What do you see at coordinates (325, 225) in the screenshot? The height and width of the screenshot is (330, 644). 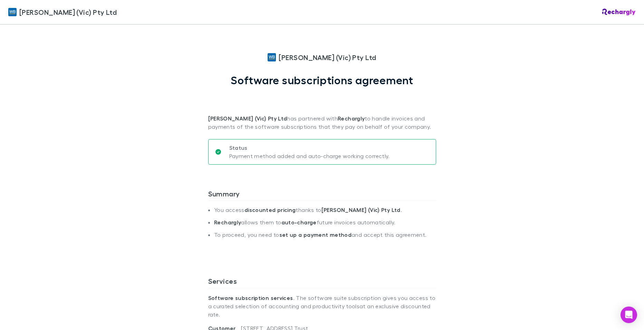 I see `li: allows them to future invoices automatically.` at bounding box center [325, 225].